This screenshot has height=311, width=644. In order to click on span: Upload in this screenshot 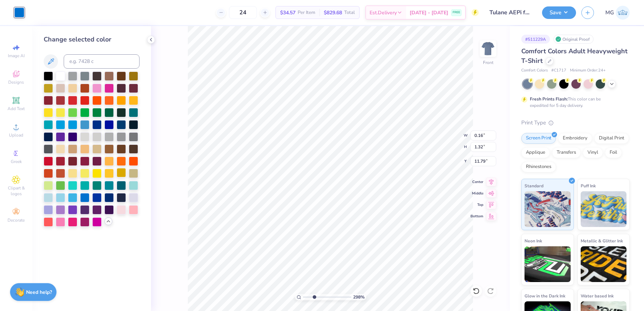, I will do `click(16, 135)`.